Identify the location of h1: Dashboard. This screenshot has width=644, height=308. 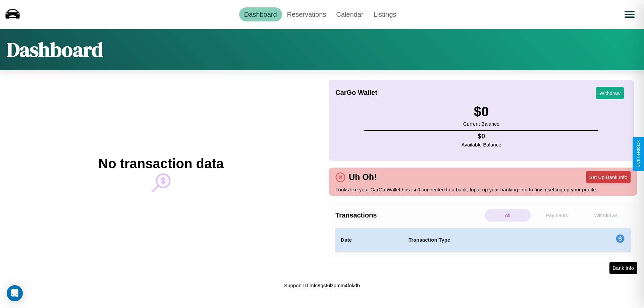
(55, 50).